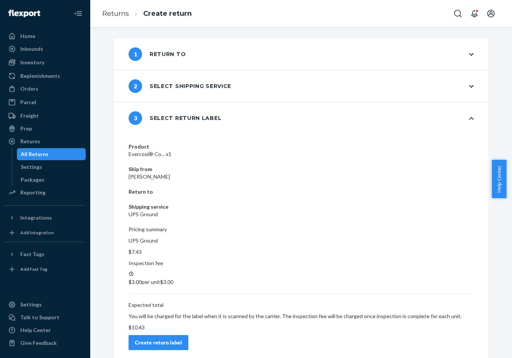 This screenshot has width=512, height=358. What do you see at coordinates (458, 14) in the screenshot?
I see `button: Open Search Box` at bounding box center [458, 14].